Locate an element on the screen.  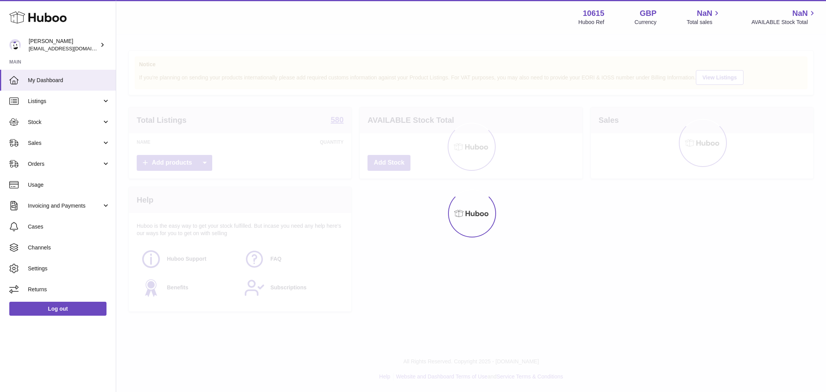
a: Log out is located at coordinates (58, 309).